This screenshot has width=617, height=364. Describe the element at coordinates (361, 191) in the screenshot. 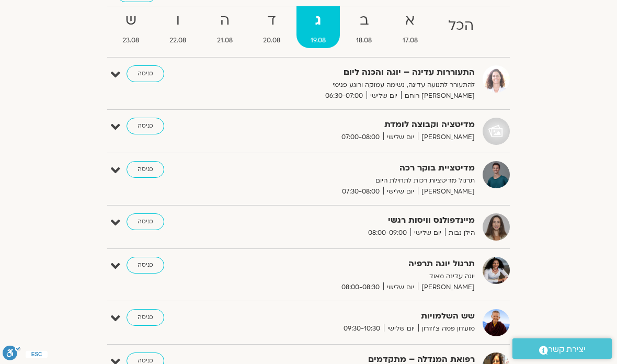

I see `span: 07:30-08:00` at that location.